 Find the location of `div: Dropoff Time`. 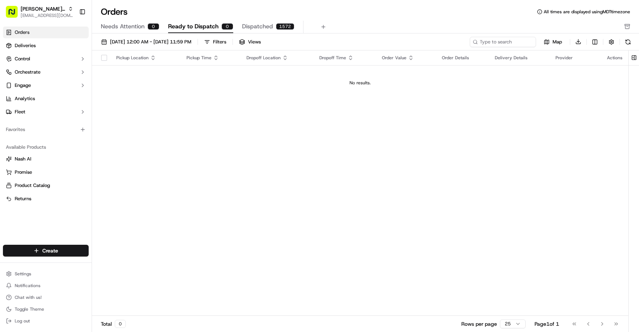

div: Dropoff Time is located at coordinates (345, 58).